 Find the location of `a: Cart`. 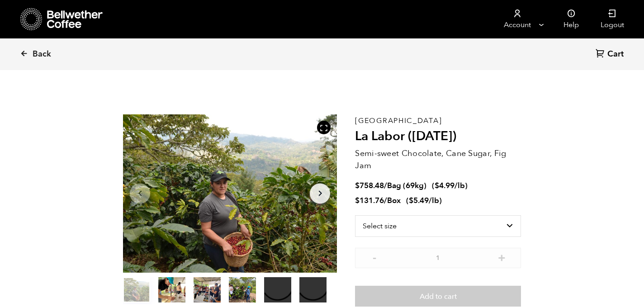

a: Cart is located at coordinates (611, 54).